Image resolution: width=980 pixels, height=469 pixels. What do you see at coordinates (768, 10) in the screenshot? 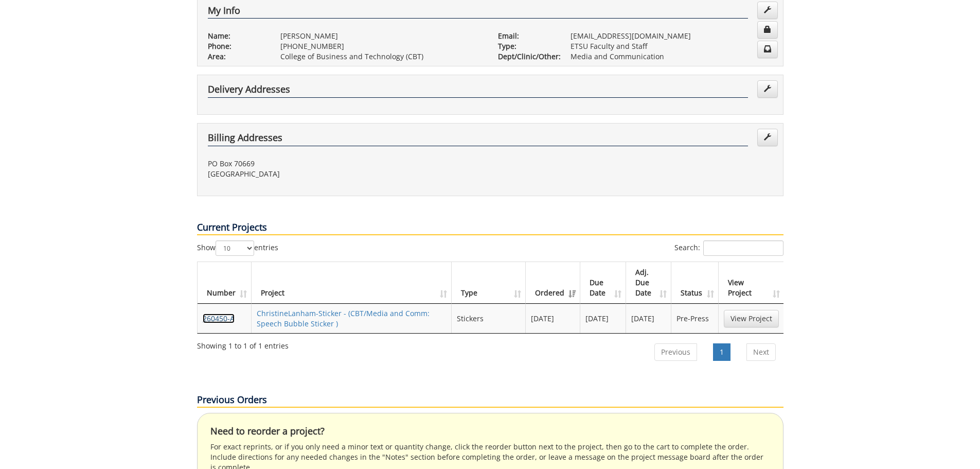
I see `a: Edit Info` at bounding box center [768, 10].